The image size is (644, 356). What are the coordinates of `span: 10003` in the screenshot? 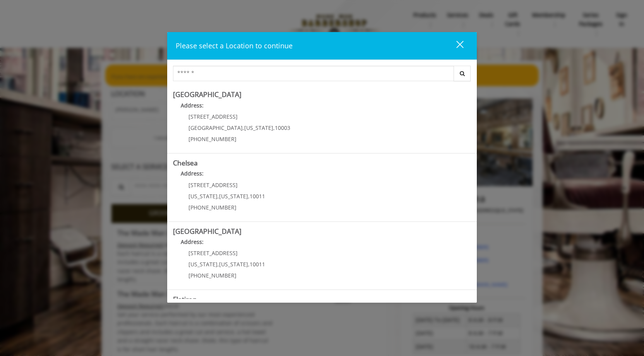 It's located at (283, 127).